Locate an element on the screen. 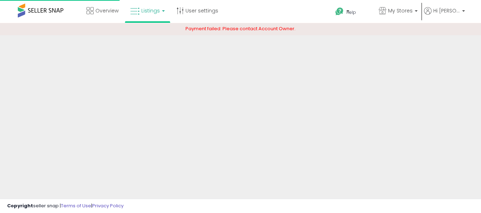 Image resolution: width=481 pixels, height=213 pixels. span: Payment failed: Please contact Account Owner. is located at coordinates (240, 28).